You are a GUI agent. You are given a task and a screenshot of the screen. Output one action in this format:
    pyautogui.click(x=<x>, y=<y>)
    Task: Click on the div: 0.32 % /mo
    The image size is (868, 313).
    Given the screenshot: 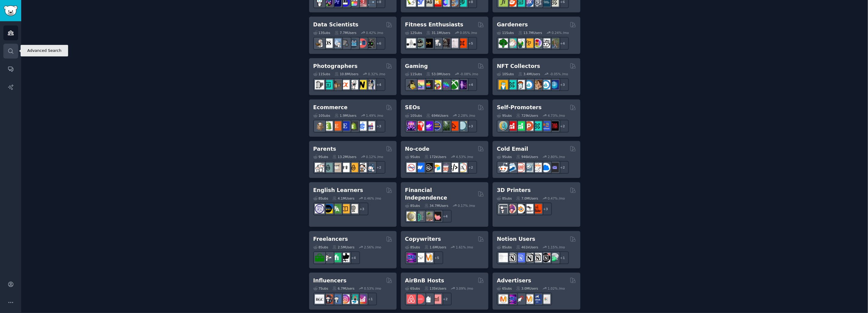 What is the action you would take?
    pyautogui.click(x=376, y=74)
    